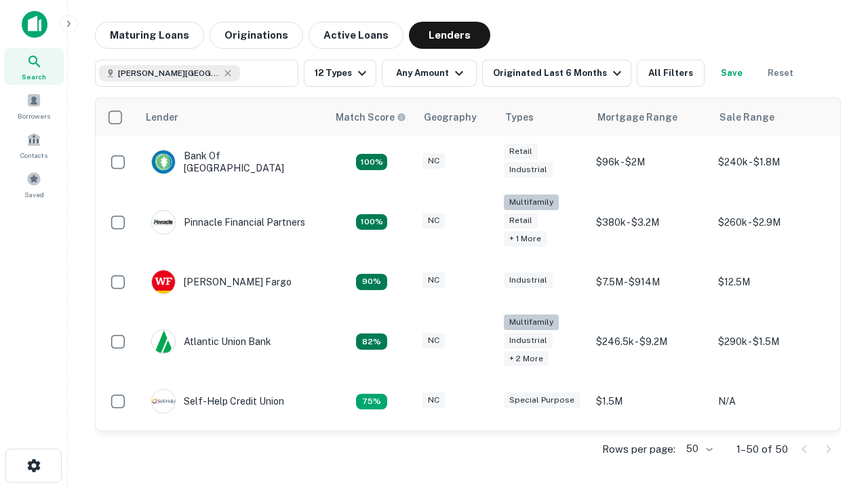 The image size is (868, 488). I want to click on td: $12.5M, so click(773, 282).